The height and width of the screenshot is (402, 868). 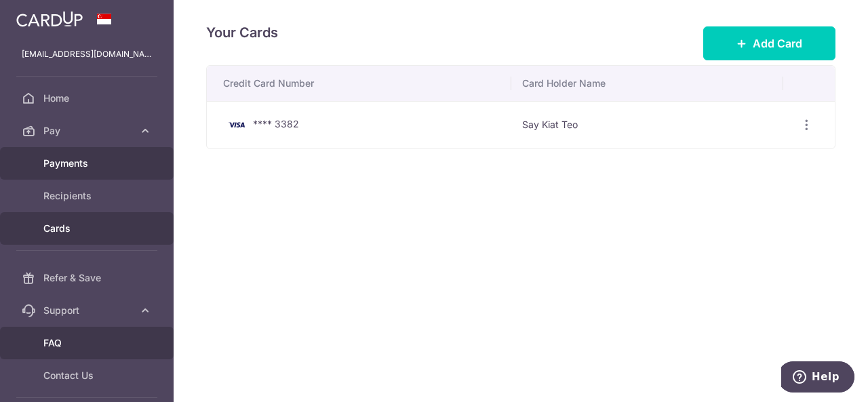 What do you see at coordinates (88, 310) in the screenshot?
I see `span: Support` at bounding box center [88, 310].